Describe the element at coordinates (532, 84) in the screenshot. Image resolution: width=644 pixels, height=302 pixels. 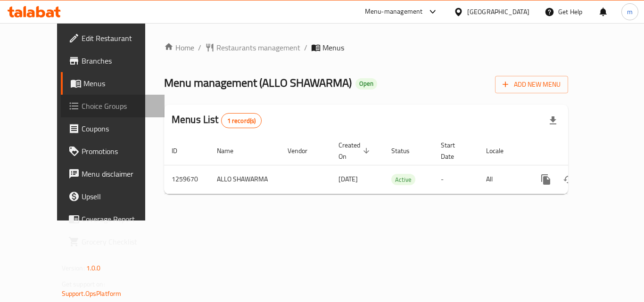
I see `span: Add New Menu` at that location.